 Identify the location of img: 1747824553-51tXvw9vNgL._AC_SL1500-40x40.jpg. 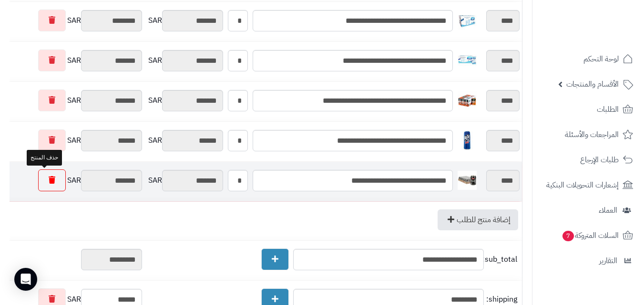
(467, 140).